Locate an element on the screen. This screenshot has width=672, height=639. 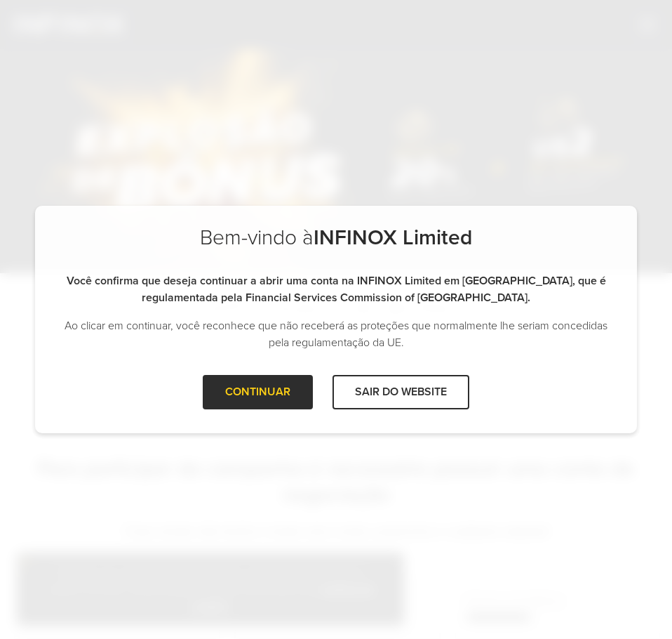
p: Ao clicar em continuar, você reconhece que não receberá as proteções que normalmente lhe seriam c... is located at coordinates (336, 334).